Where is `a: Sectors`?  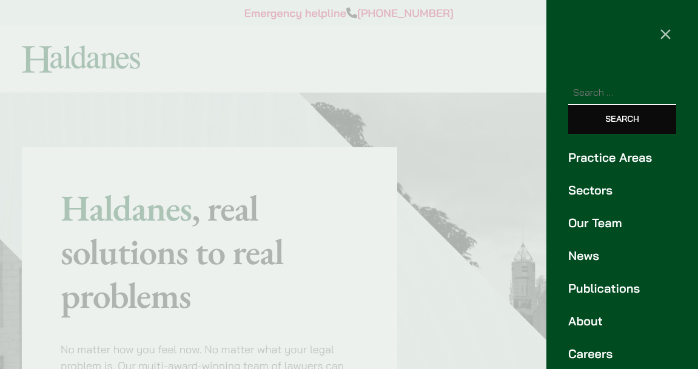 a: Sectors is located at coordinates (622, 190).